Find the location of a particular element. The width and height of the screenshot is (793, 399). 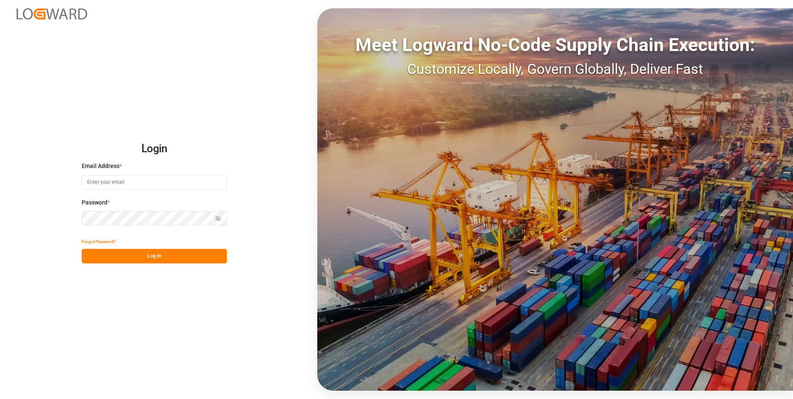

img: Logward_new_orange.png is located at coordinates (52, 14).